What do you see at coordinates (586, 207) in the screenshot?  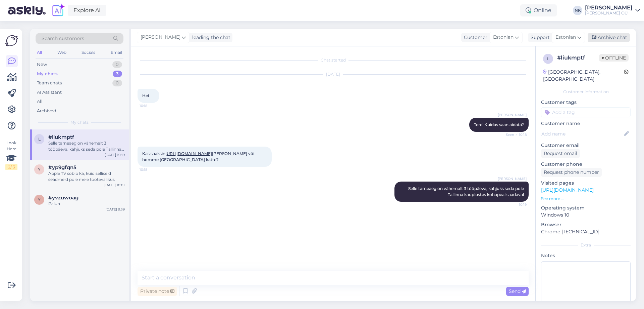 I see `p: Operating system` at bounding box center [586, 207].